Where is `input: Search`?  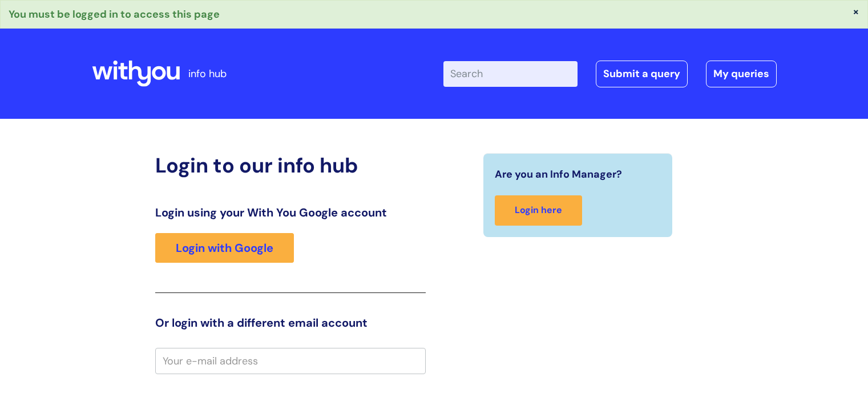 input: Search is located at coordinates (510, 74).